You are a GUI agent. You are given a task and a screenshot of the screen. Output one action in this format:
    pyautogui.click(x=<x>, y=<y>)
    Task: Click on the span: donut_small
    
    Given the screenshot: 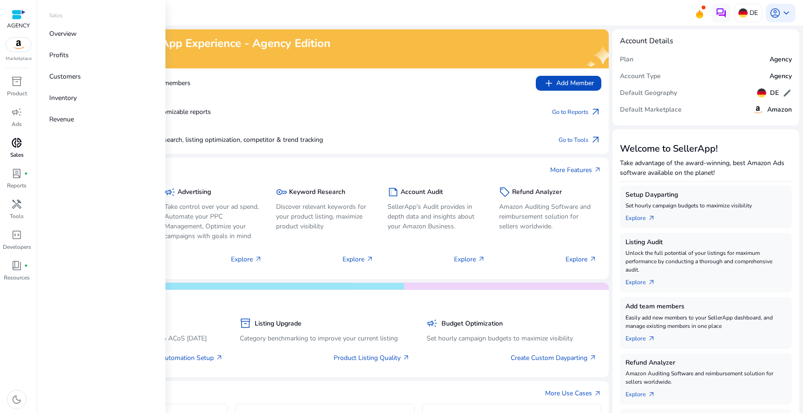 What is the action you would take?
    pyautogui.click(x=17, y=143)
    